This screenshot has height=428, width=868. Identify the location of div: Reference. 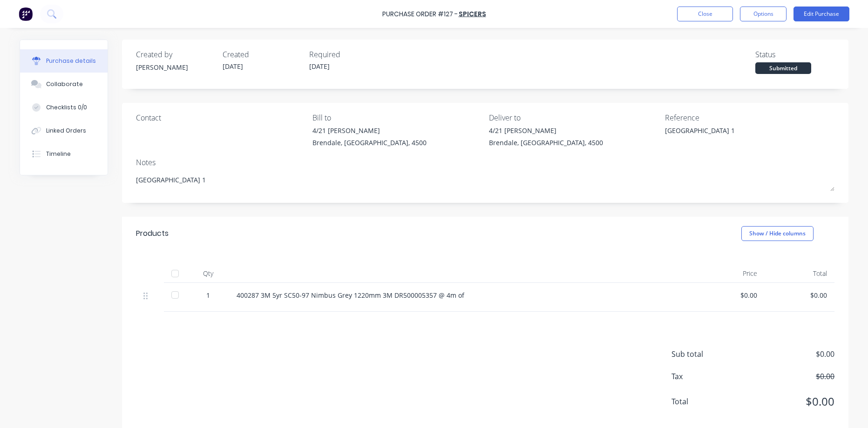
(749, 118).